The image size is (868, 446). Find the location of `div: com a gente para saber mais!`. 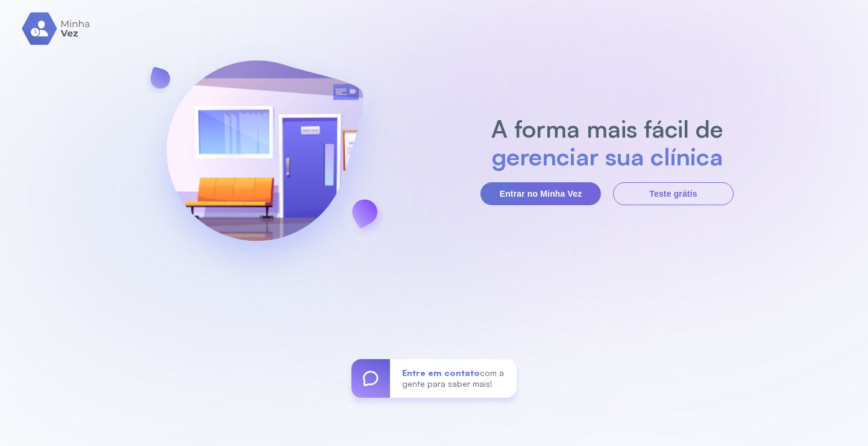

div: com a gente para saber mais! is located at coordinates (454, 378).